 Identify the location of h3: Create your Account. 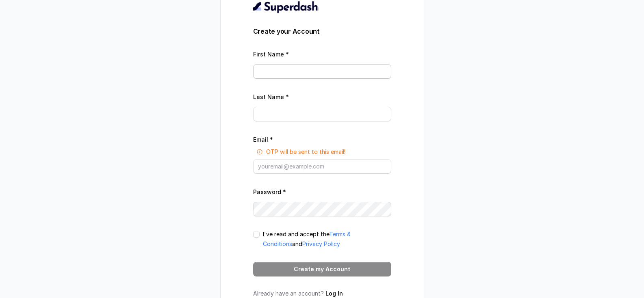
(322, 31).